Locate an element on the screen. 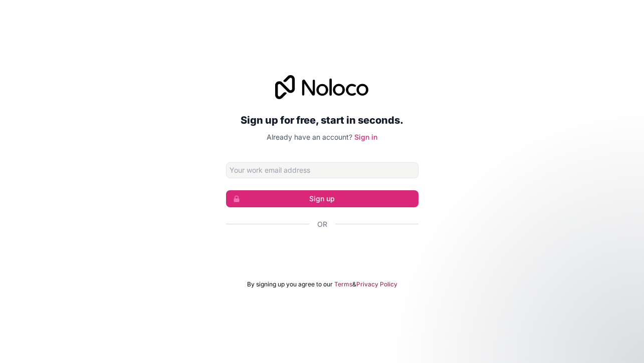  button: Sign up is located at coordinates (323, 199).